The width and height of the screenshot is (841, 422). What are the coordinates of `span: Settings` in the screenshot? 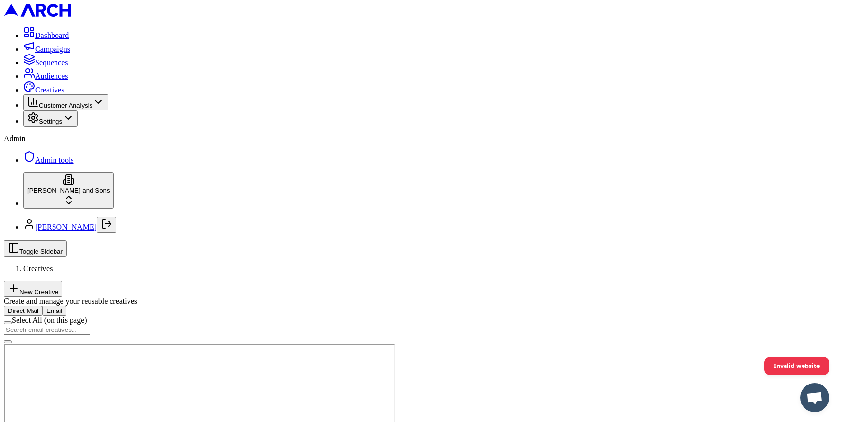 It's located at (51, 121).